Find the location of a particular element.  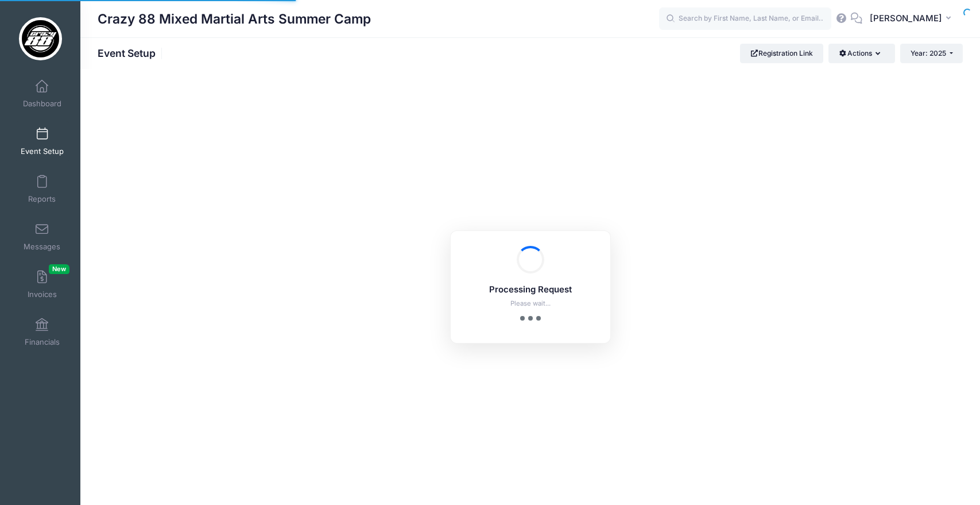

span: Reports is located at coordinates (42, 199).